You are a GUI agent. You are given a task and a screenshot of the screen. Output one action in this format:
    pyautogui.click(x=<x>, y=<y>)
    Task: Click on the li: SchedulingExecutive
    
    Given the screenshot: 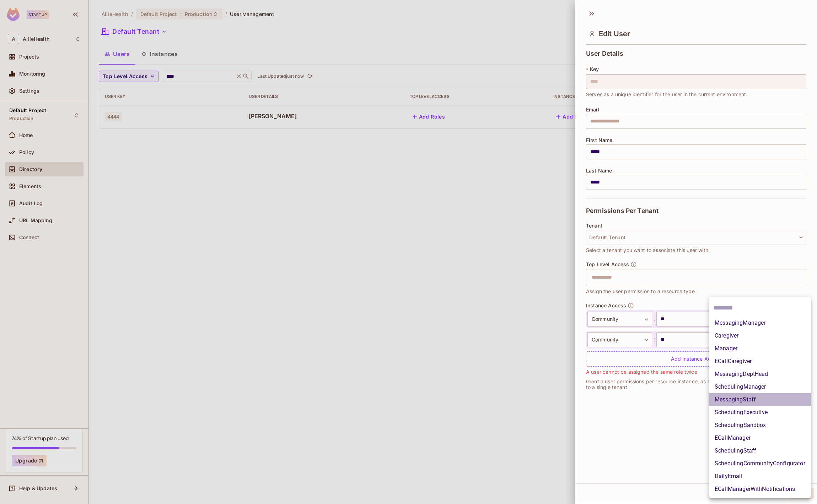 What is the action you would take?
    pyautogui.click(x=760, y=412)
    